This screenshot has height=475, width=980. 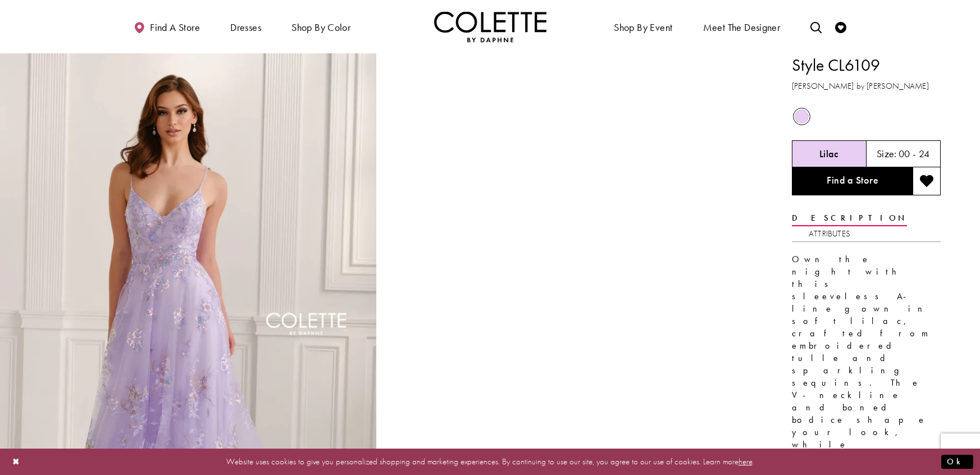 I want to click on button: Add to wishlist, so click(x=927, y=181).